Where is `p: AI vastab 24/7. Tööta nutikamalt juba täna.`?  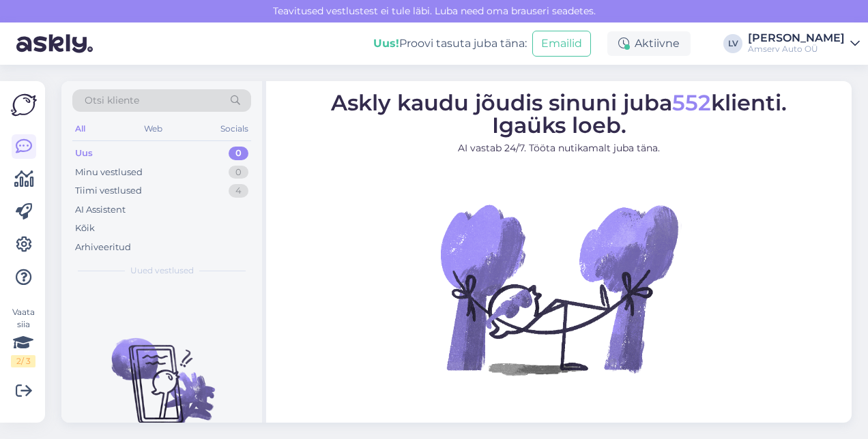 p: AI vastab 24/7. Tööta nutikamalt juba täna. is located at coordinates (559, 148).